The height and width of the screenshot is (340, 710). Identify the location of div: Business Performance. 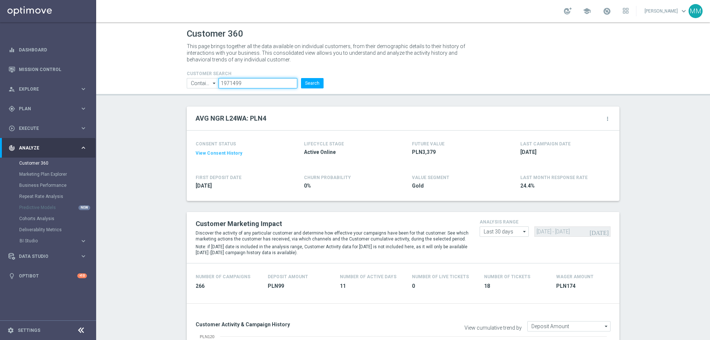
(57, 185).